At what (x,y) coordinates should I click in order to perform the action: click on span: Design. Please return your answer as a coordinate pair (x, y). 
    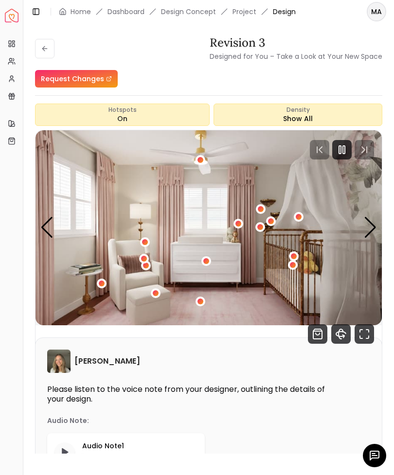
    Looking at the image, I should click on (284, 12).